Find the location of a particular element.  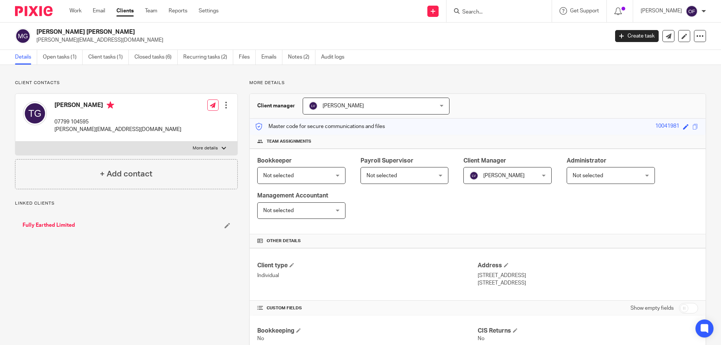

p: Master code for secure communications and files is located at coordinates (320, 126).